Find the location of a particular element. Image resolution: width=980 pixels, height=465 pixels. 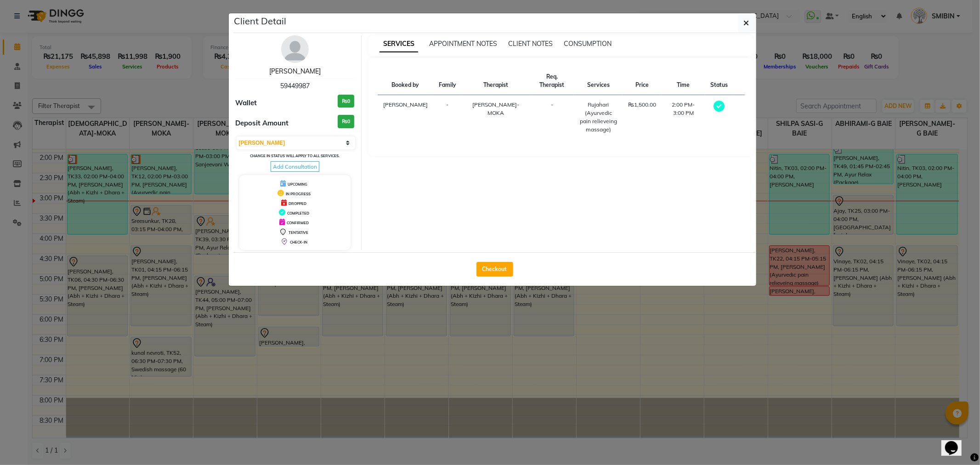

th: Services is located at coordinates (598, 81).